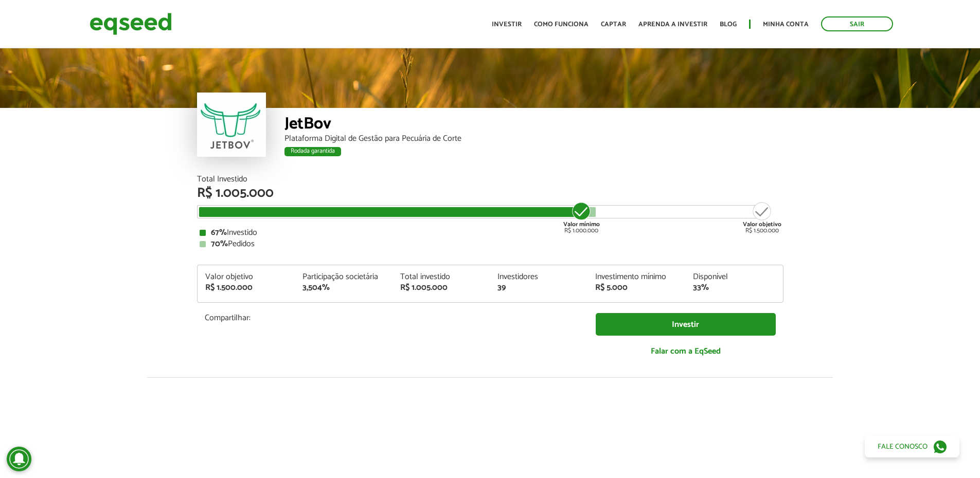 The width and height of the screenshot is (980, 478). What do you see at coordinates (857, 24) in the screenshot?
I see `a: Sair` at bounding box center [857, 24].